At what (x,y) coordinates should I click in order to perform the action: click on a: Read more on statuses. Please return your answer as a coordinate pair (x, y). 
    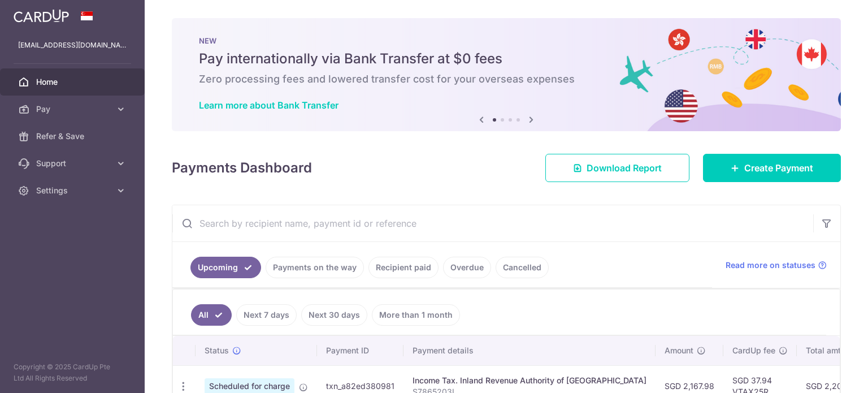
    Looking at the image, I should click on (776, 265).